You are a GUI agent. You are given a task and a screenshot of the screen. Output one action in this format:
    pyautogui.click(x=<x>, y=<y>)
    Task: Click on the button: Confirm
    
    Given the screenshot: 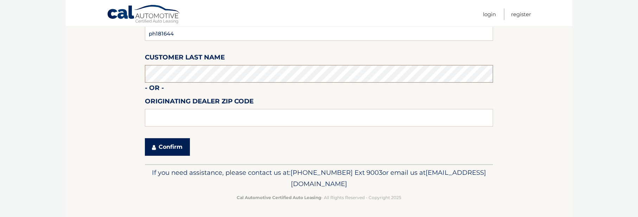 What is the action you would take?
    pyautogui.click(x=167, y=147)
    